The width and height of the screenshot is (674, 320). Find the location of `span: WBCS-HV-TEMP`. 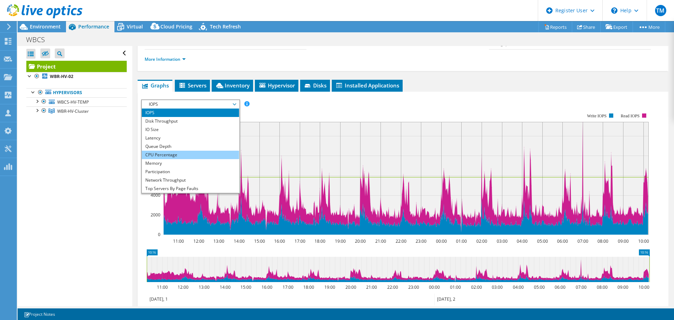

span: WBCS-HV-TEMP is located at coordinates (73, 102).